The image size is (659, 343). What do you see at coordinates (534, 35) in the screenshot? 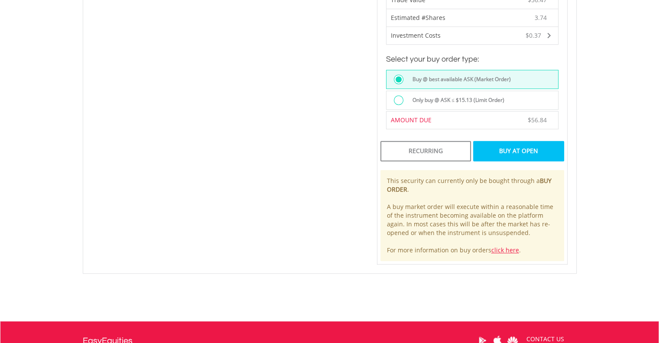
I see `span: $0.37` at bounding box center [534, 35].